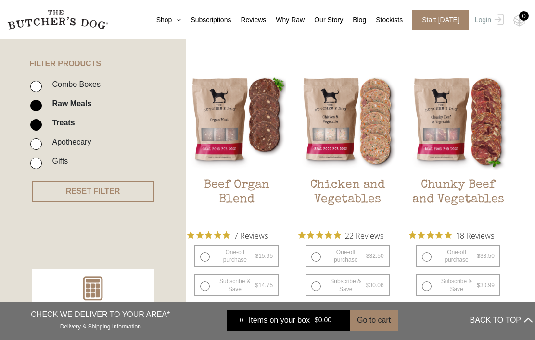 Image resolution: width=535 pixels, height=340 pixels. Describe the element at coordinates (285, 20) in the screenshot. I see `a: Why Raw` at that location.